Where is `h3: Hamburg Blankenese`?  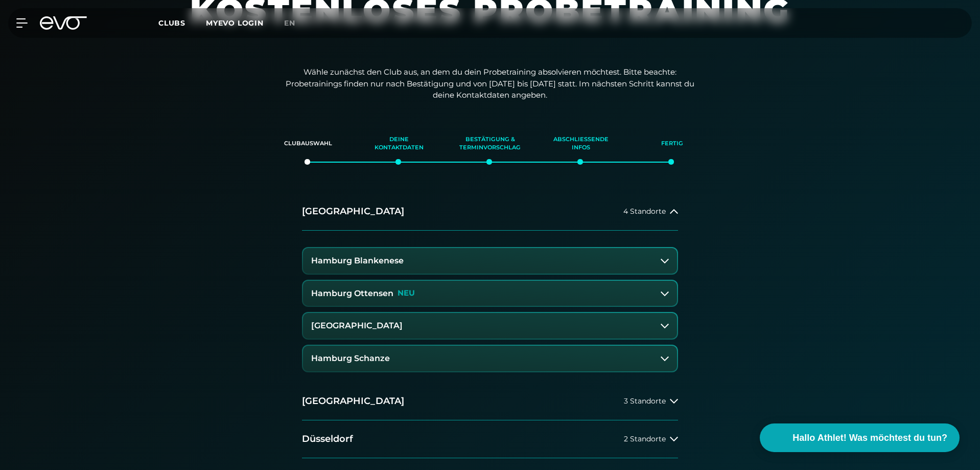
h3: Hamburg Blankenese is located at coordinates (357, 261).